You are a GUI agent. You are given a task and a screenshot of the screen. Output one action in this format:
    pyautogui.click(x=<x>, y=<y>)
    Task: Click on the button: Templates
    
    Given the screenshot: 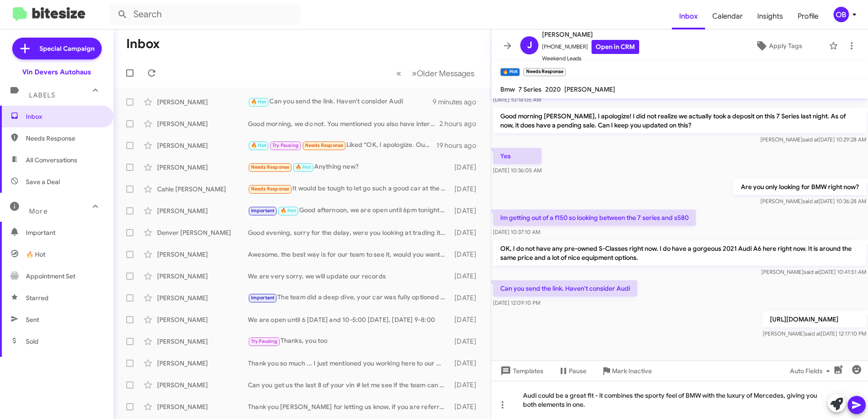 What is the action you would take?
    pyautogui.click(x=520, y=371)
    